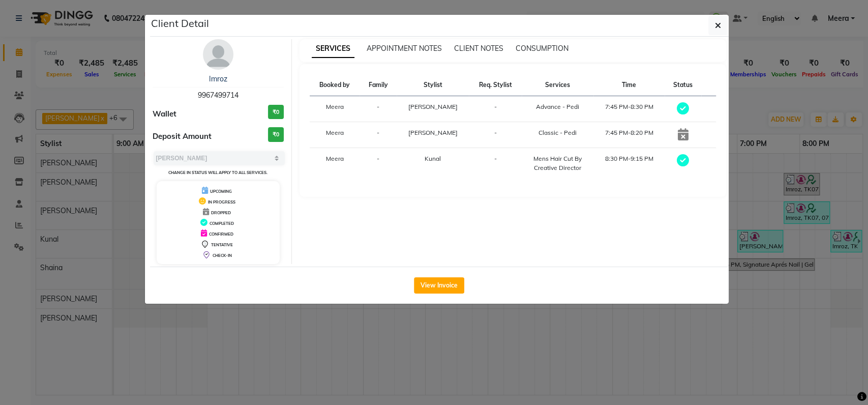  What do you see at coordinates (222, 202) in the screenshot?
I see `span: IN PROGRESS` at bounding box center [222, 202].